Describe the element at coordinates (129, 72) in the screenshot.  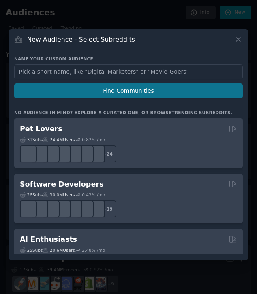
I see `input: Pick a short name, like "Digital Marketers" or "Movie-Goers"` at that location.